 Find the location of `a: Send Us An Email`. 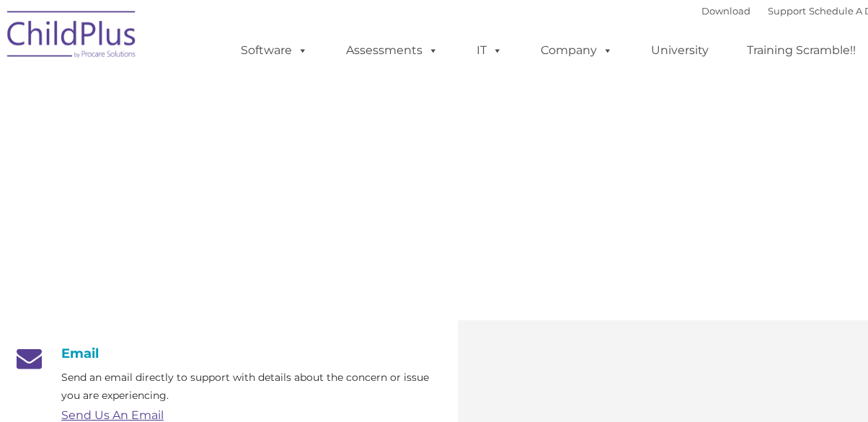

a: Send Us An Email is located at coordinates (113, 415).